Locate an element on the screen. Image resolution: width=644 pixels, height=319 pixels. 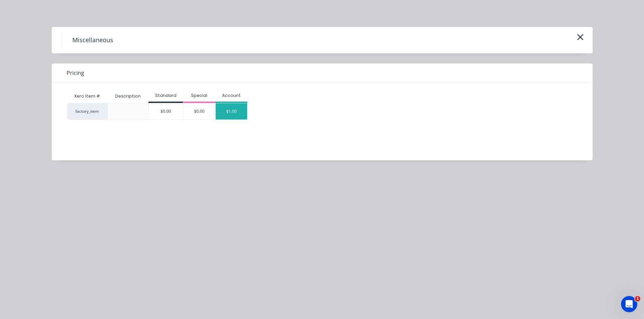
div: Special is located at coordinates (199, 96).